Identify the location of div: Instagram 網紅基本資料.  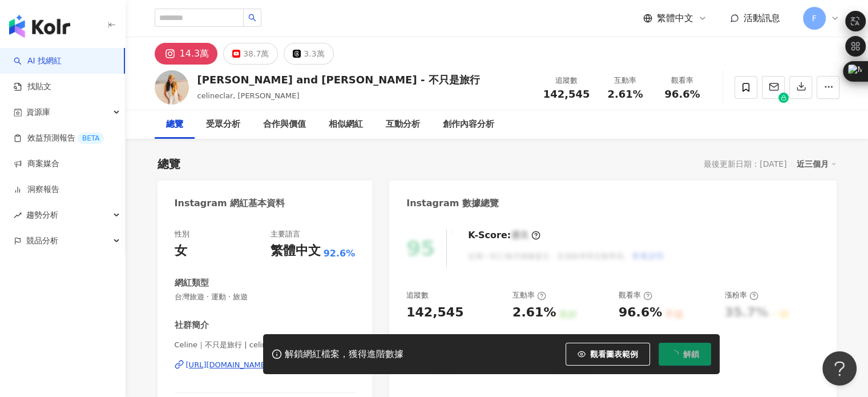
(230, 203).